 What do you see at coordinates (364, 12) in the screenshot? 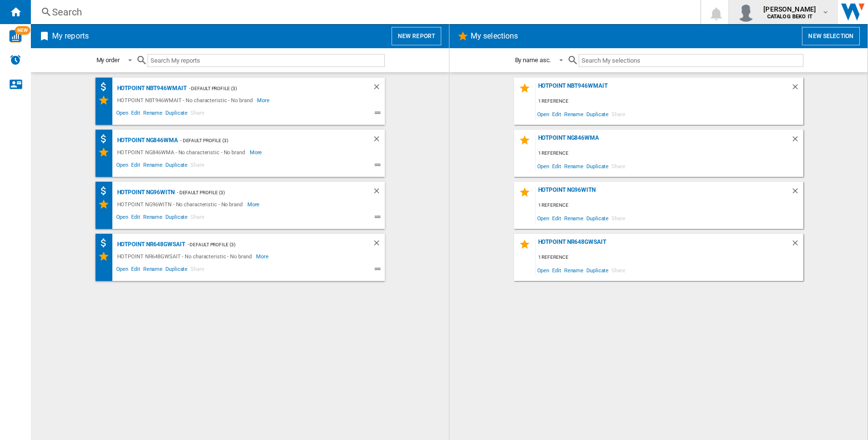
I see `div: Search` at bounding box center [364, 12].